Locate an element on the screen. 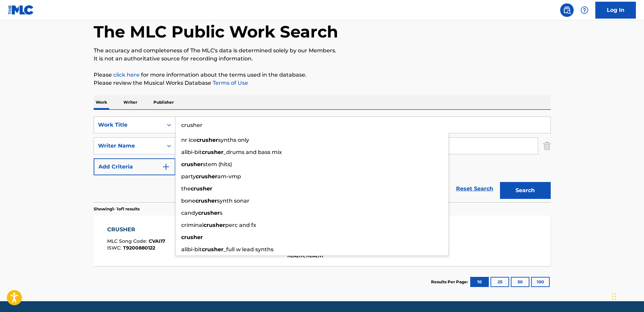 This screenshot has height=312, width=644. img: 9d2ae6d4665cec9f34b9.svg is located at coordinates (165, 166).